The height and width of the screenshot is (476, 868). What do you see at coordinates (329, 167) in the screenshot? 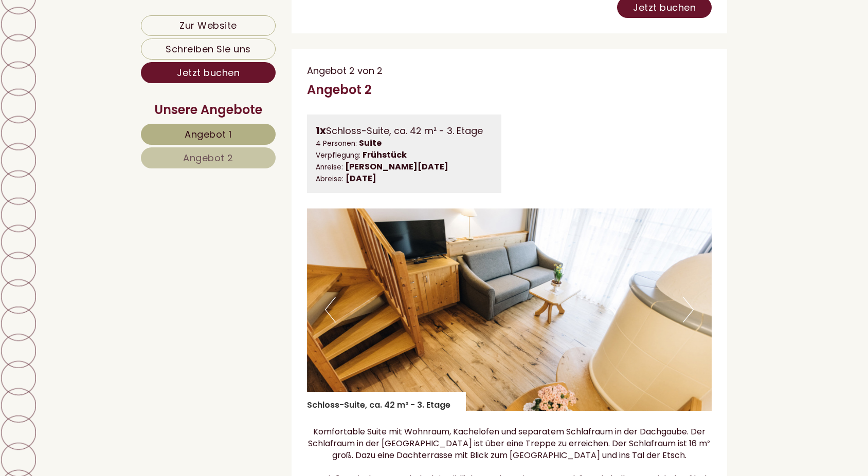
I see `small: Anreise:` at bounding box center [329, 167].